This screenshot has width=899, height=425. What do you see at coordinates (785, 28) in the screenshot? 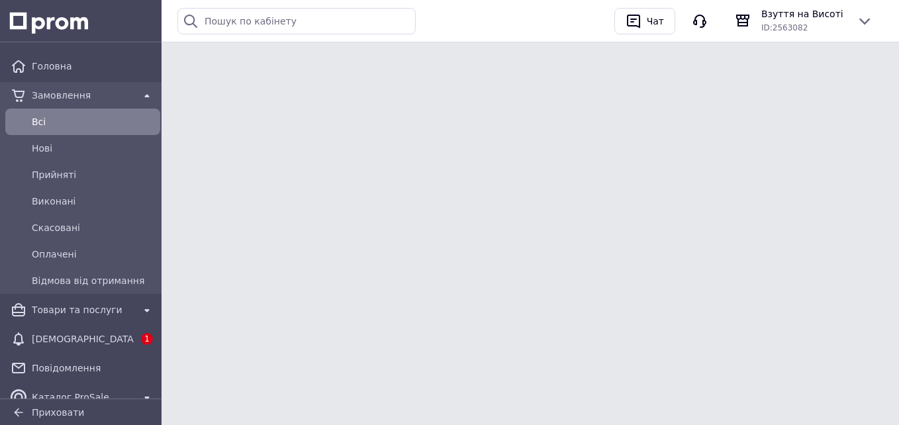
I see `span: ID: 2563082` at bounding box center [785, 28].